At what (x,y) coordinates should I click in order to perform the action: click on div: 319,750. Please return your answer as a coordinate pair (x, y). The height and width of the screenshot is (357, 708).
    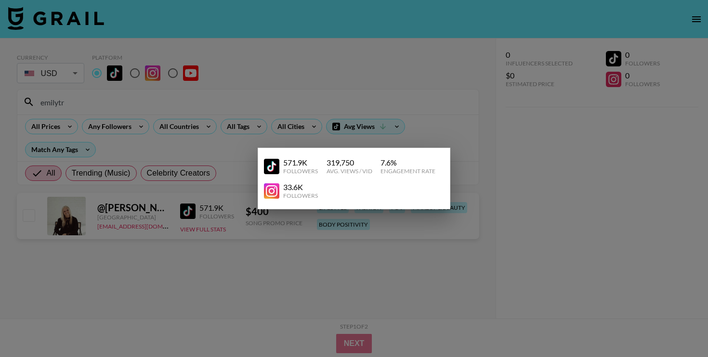
    Looking at the image, I should click on (349, 163).